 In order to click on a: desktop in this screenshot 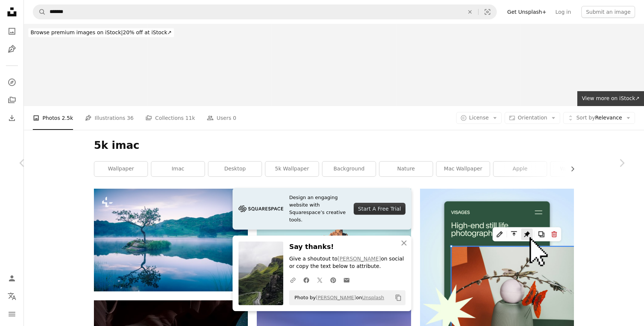, I will do `click(235, 169)`.